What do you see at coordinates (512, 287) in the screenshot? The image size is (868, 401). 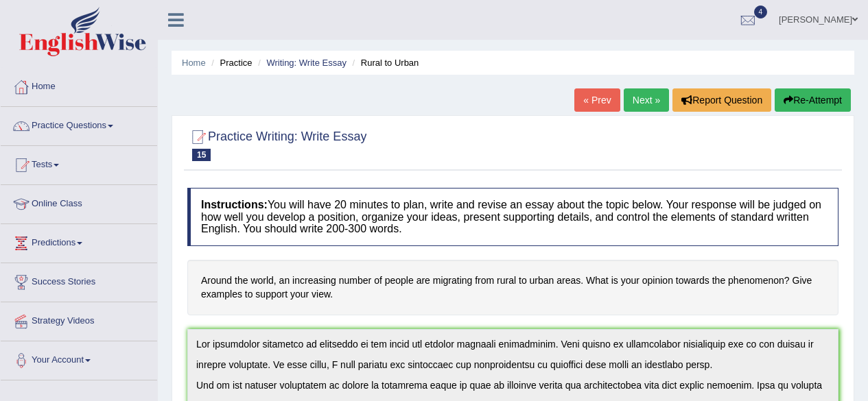 I see `h4: Around the world, an increasing number of people are migrating from rural to urban areas. What is...` at bounding box center [512, 287].